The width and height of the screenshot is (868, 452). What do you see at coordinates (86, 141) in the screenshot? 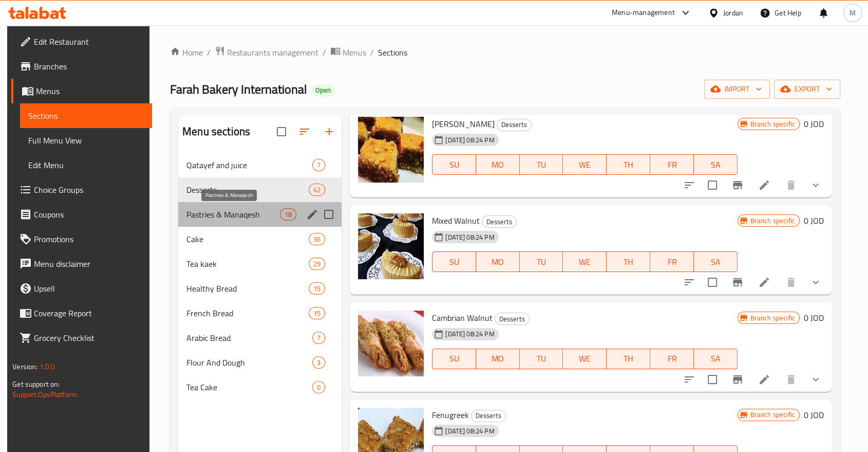
I see `span: Full Menu View` at bounding box center [86, 141].